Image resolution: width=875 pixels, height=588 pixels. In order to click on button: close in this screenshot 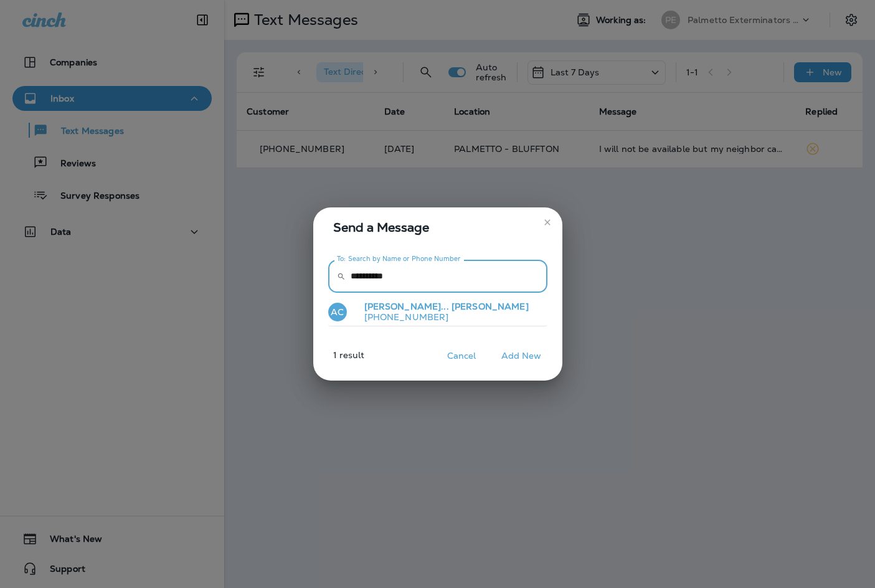, I will do `click(548, 222)`.